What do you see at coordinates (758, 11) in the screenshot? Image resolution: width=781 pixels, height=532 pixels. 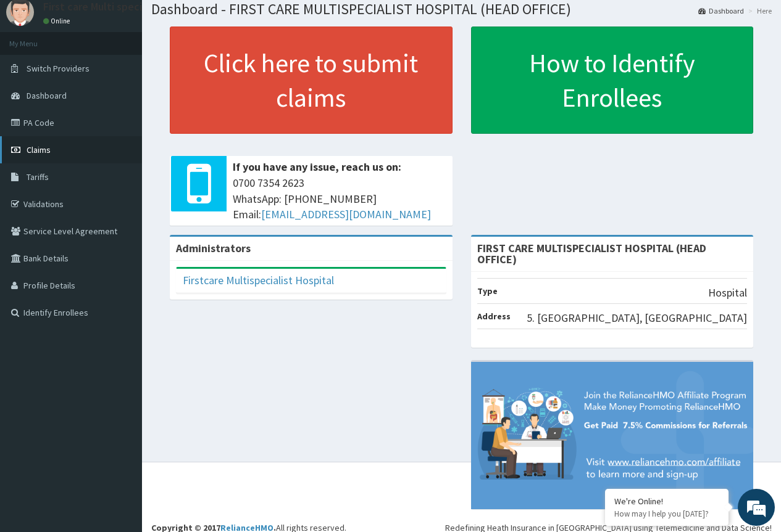 I see `li: Here` at bounding box center [758, 11].